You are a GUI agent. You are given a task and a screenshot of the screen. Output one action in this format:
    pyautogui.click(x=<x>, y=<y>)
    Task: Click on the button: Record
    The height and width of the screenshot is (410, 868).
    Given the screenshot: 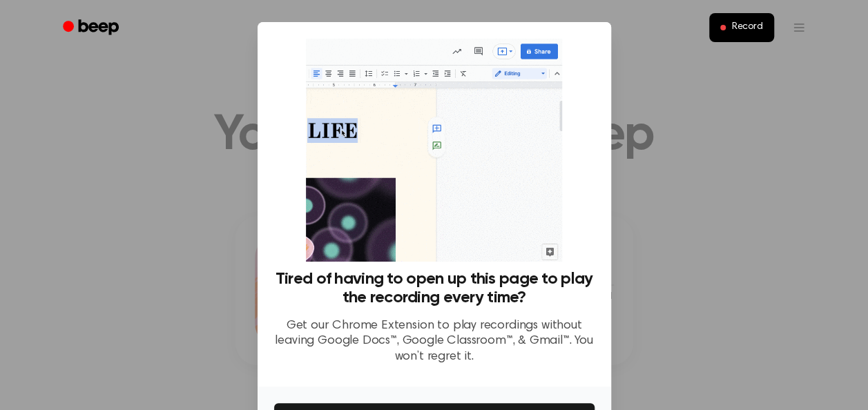 What is the action you would take?
    pyautogui.click(x=741, y=28)
    